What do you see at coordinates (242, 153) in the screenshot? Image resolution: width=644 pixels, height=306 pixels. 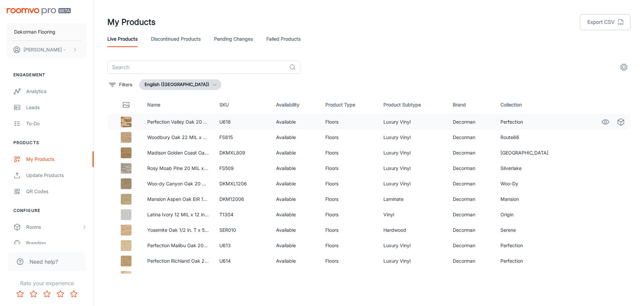 I see `td: DKMXL809` at bounding box center [242, 153].